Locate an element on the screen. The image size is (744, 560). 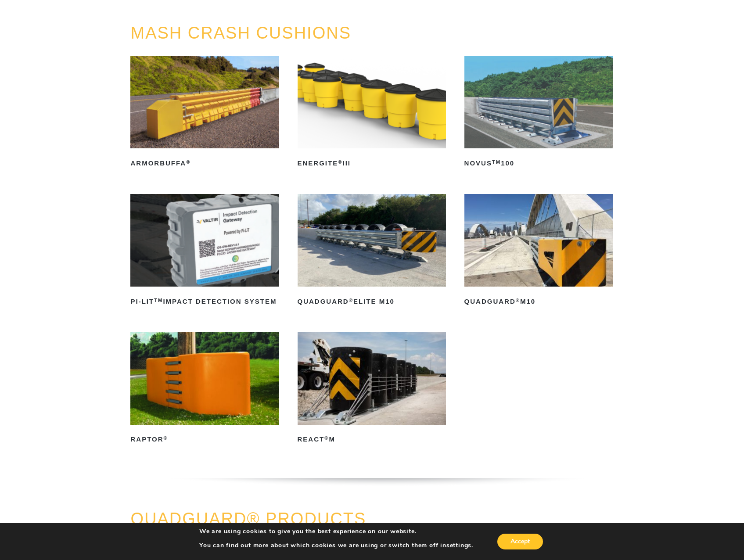
h2: ENERGITE III is located at coordinates (372, 163).